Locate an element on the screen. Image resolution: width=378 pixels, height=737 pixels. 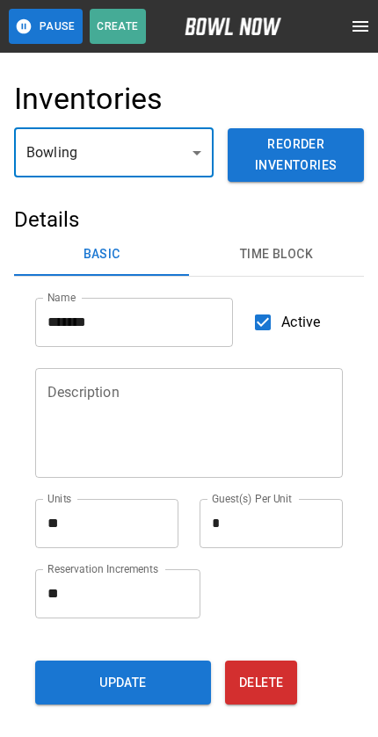
button: Update is located at coordinates (123, 682).